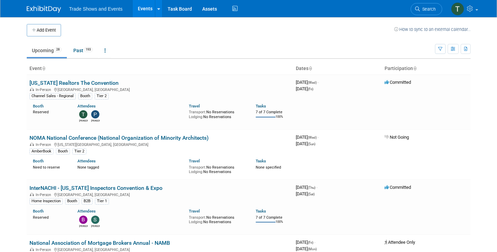 The image size is (497, 252). Describe the element at coordinates (83, 114) in the screenshot. I see `img: Thomas Horrell` at that location.